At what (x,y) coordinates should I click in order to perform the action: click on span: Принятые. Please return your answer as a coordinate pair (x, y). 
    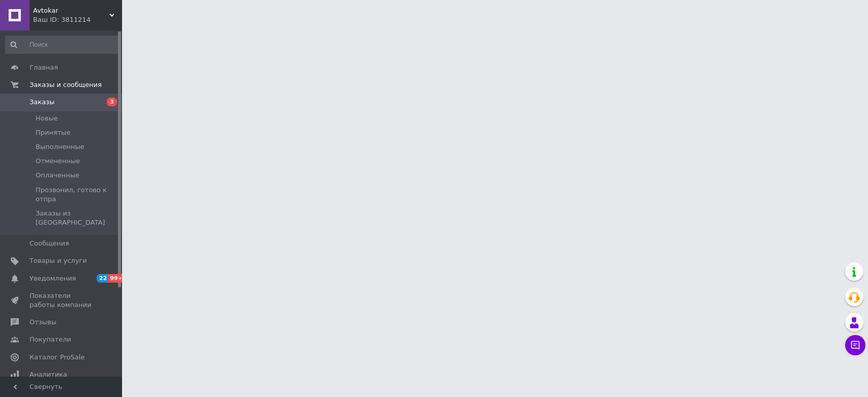
    Looking at the image, I should click on (53, 133).